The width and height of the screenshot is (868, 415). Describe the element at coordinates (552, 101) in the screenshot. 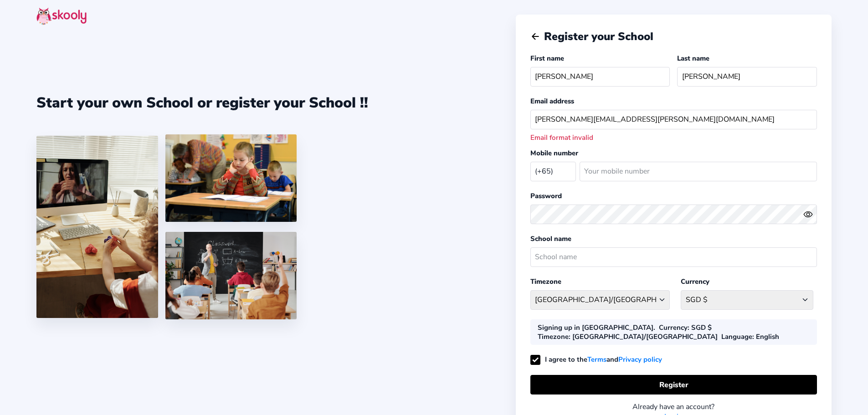

I see `label: Email address` at that location.